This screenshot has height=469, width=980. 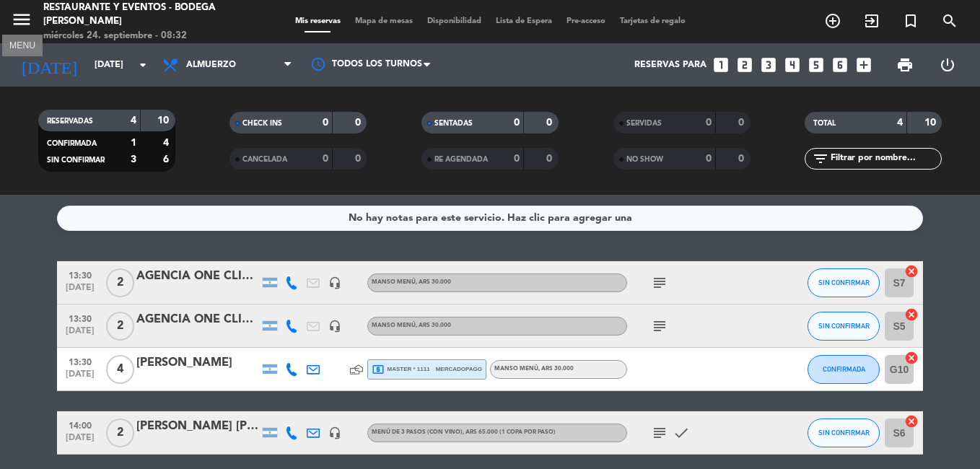 What do you see at coordinates (198, 319) in the screenshot?
I see `div: AGENCIA ONE CLICK TRAVEL | uisa` at bounding box center [198, 319].